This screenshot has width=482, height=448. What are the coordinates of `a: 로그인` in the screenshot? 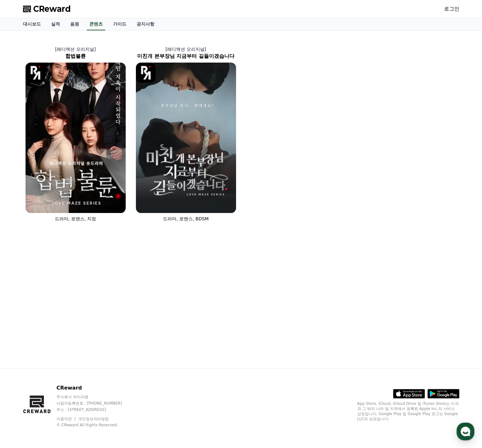 It's located at (452, 9).